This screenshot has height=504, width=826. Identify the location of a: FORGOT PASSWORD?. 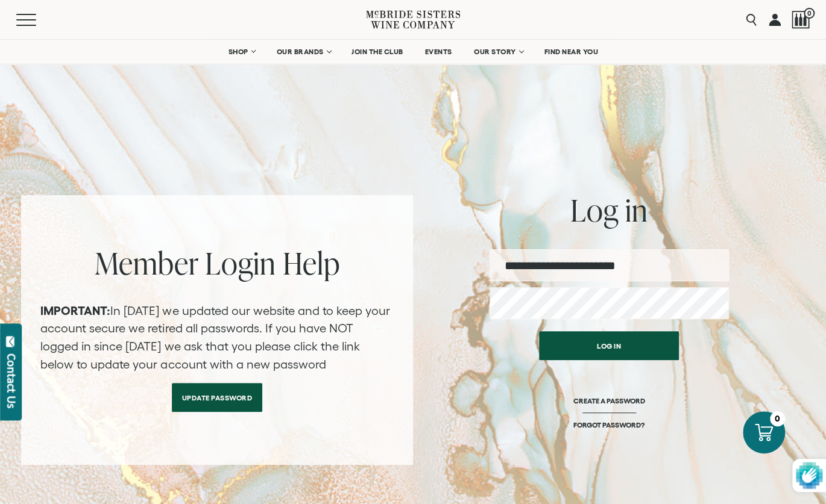
(609, 425).